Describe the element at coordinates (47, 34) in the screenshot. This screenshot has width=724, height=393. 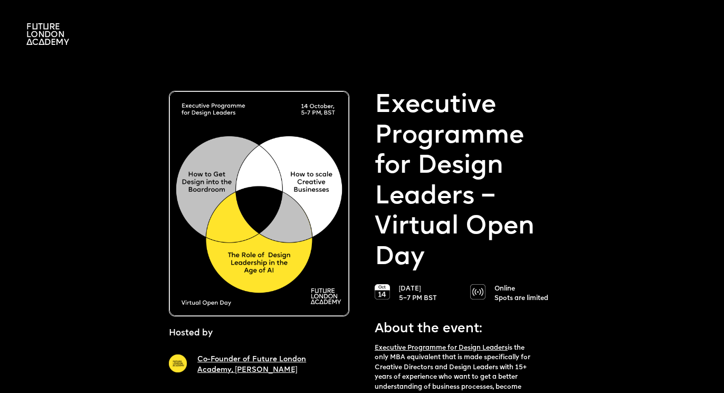
I see `img: A logo saying in 3 lines: Future London Academy` at that location.